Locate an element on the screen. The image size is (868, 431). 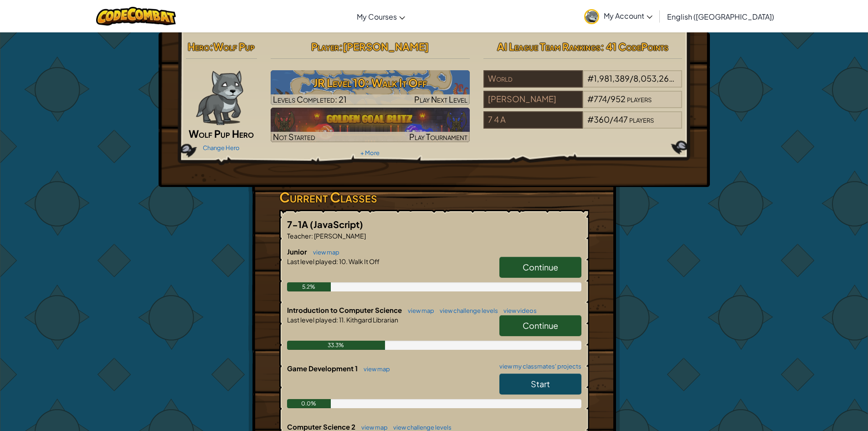
span: Teacher is located at coordinates (299, 235).